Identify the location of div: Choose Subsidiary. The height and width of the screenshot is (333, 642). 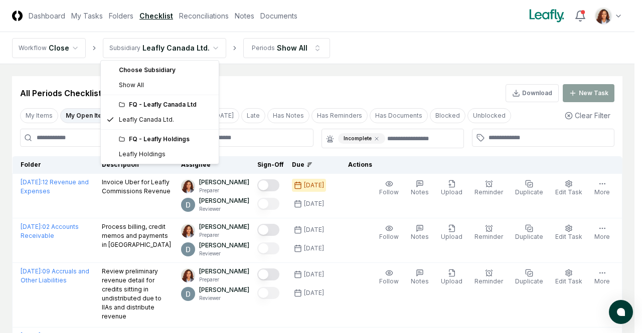
(159, 70).